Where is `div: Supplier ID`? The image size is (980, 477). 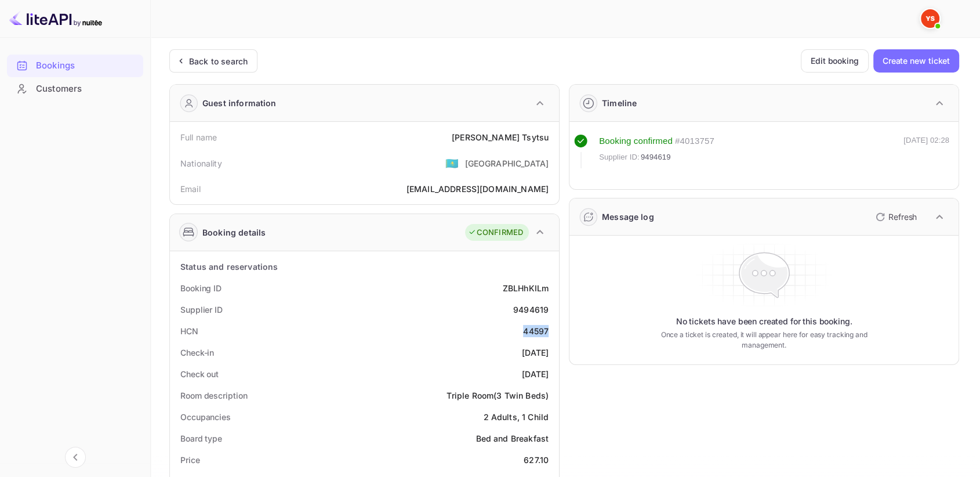
div: Supplier ID is located at coordinates (201, 309).